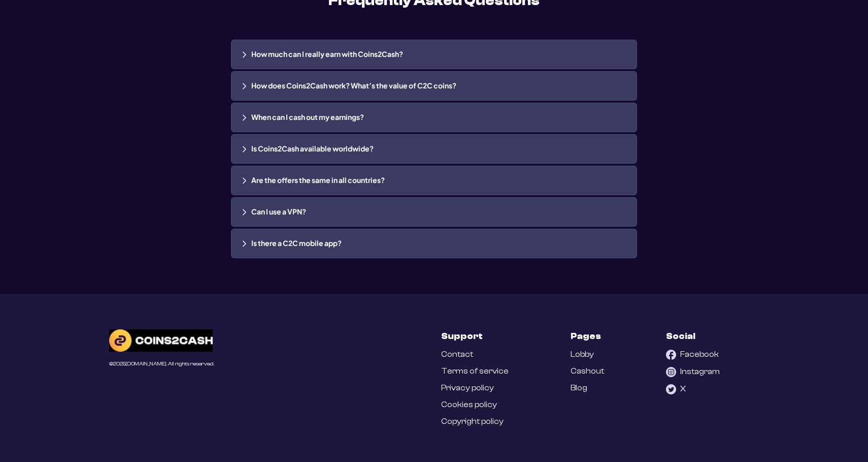 Image resolution: width=868 pixels, height=462 pixels. I want to click on a: Blog, so click(579, 387).